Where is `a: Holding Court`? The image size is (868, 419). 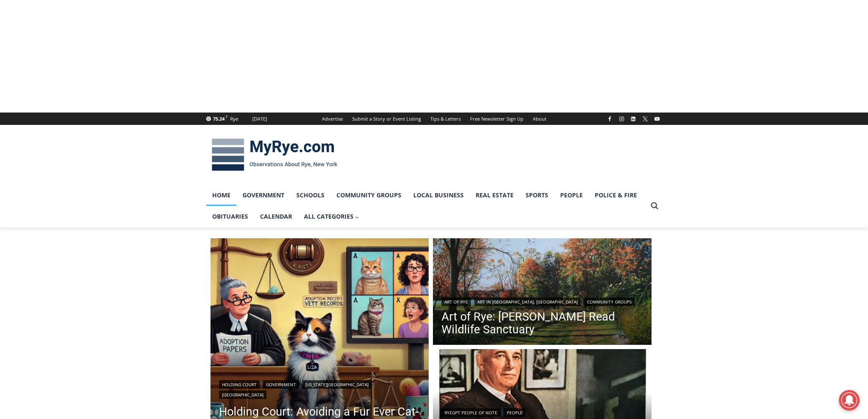
a: Holding Court is located at coordinates (239, 385).